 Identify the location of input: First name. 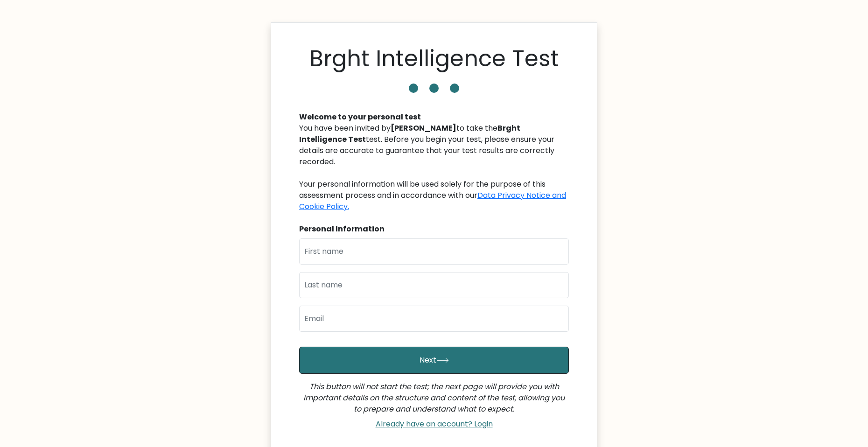
(434, 252).